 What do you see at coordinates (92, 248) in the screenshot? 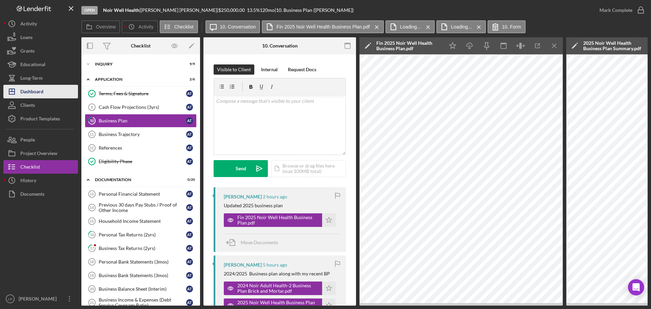
I see `tspan: 17` at bounding box center [92, 248].